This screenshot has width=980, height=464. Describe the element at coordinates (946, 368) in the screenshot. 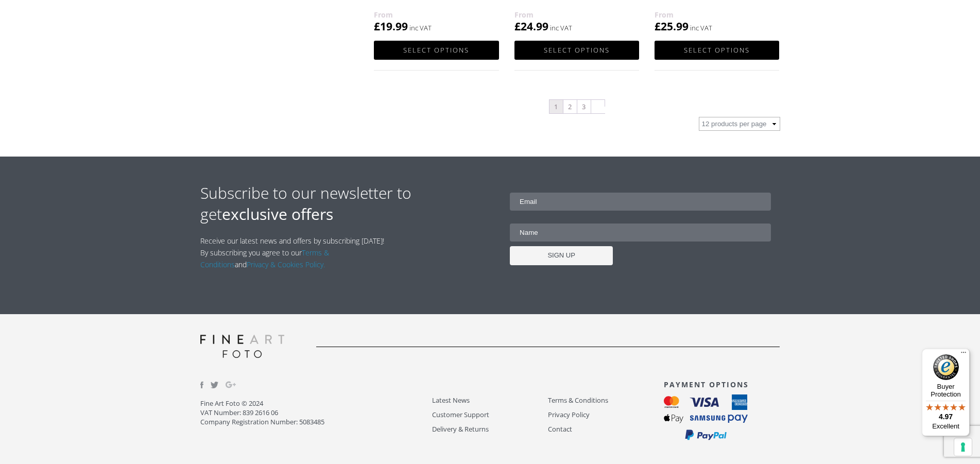

I see `img: Trusted Shops Trustmark` at that location.